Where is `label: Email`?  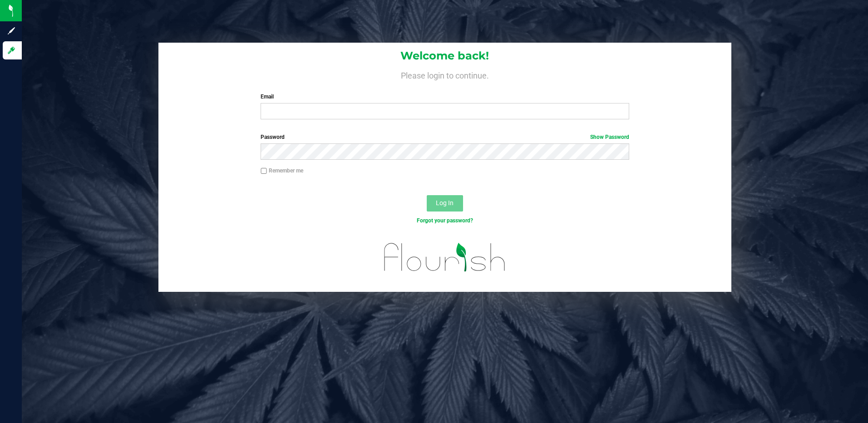
label: Email is located at coordinates (445, 97).